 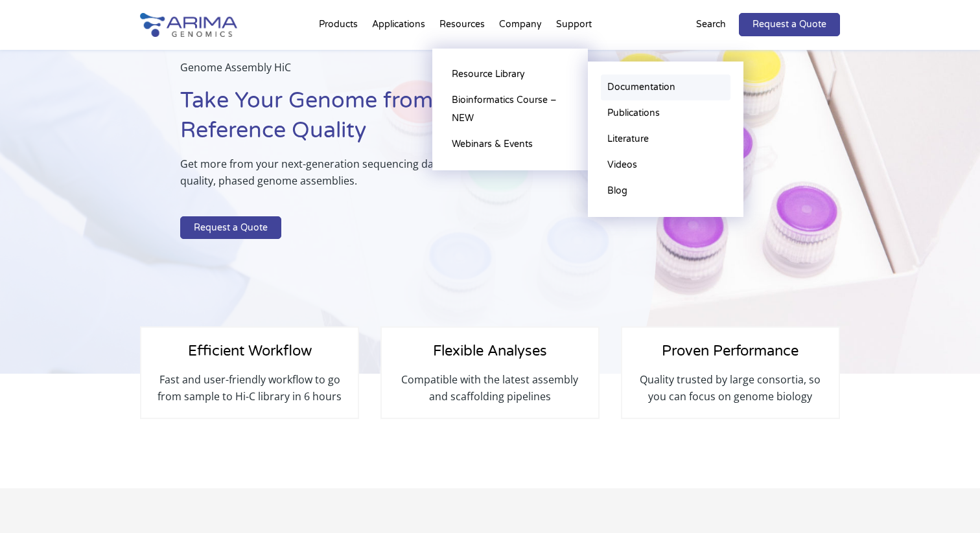 I want to click on input: Invertebrate animal, so click(x=7, y=324).